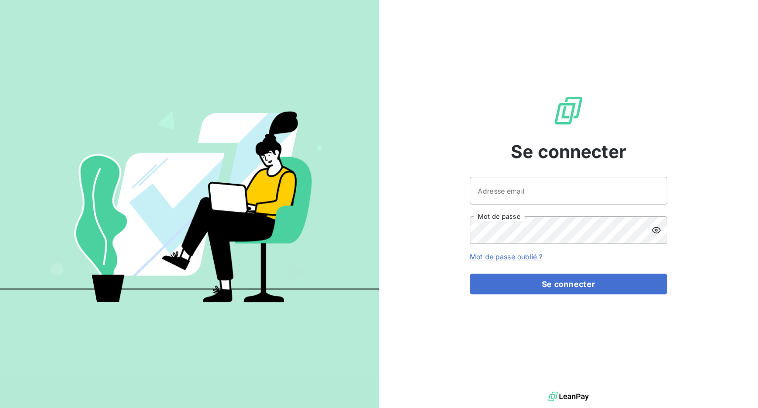 The height and width of the screenshot is (408, 758). What do you see at coordinates (568, 151) in the screenshot?
I see `span: Se connecter` at bounding box center [568, 151].